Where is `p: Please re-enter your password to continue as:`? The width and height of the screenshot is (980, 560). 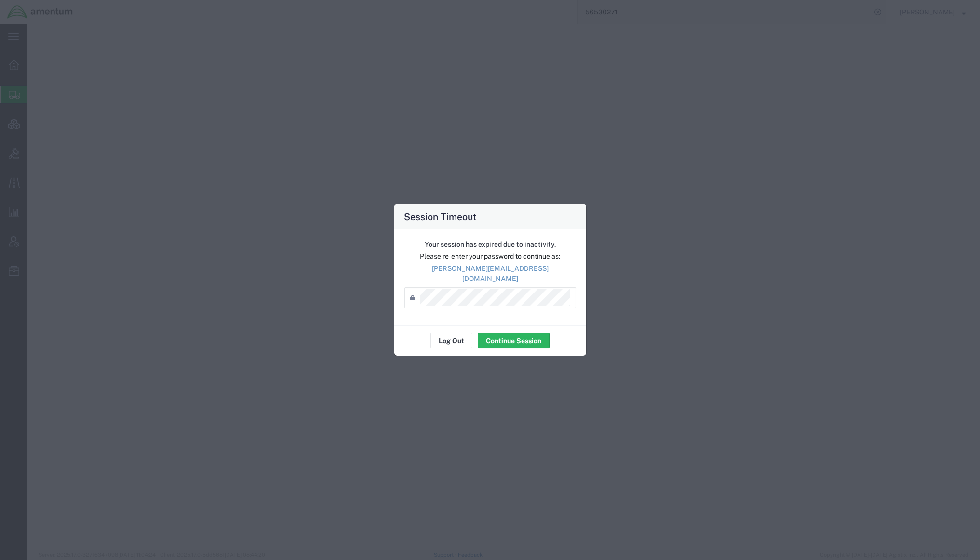
p: Please re-enter your password to continue as: is located at coordinates (490, 256).